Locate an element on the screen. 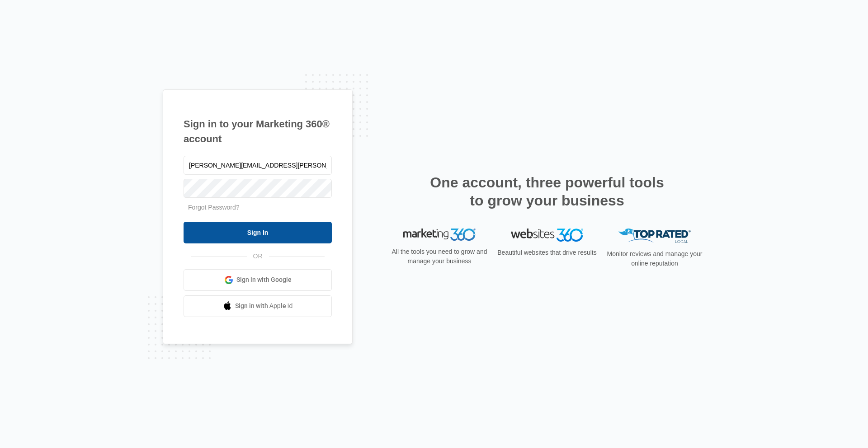 The width and height of the screenshot is (868, 448). h1: Sign in to your Marketing 360® account is located at coordinates (258, 132).